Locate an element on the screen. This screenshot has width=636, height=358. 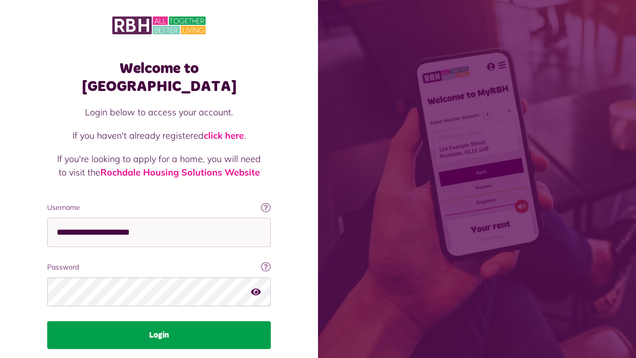
button: Login is located at coordinates (159, 335).